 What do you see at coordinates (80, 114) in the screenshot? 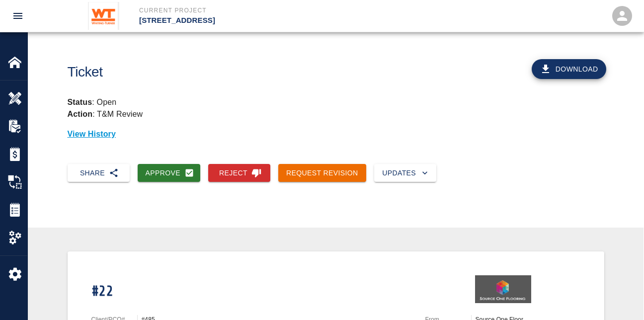
I see `strong: Action` at bounding box center [80, 114].